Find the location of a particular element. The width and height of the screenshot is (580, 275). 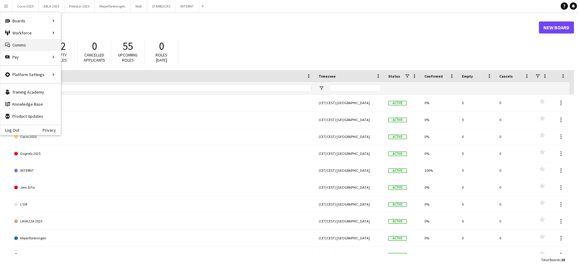

h1: Boards is located at coordinates (275, 28).